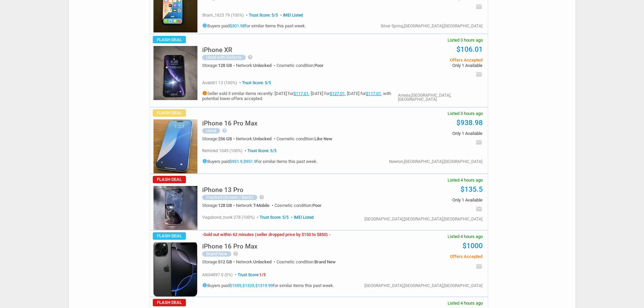 The height and width of the screenshot is (308, 644). Describe the element at coordinates (266, 235) in the screenshot. I see `h3: Sold out within 62 minutes (seller dropped price by $150 to $850` at that location.